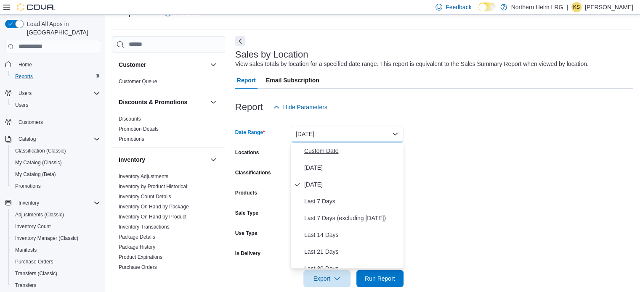  What do you see at coordinates (56, 286) in the screenshot?
I see `button: Transfers` at bounding box center [56, 286].